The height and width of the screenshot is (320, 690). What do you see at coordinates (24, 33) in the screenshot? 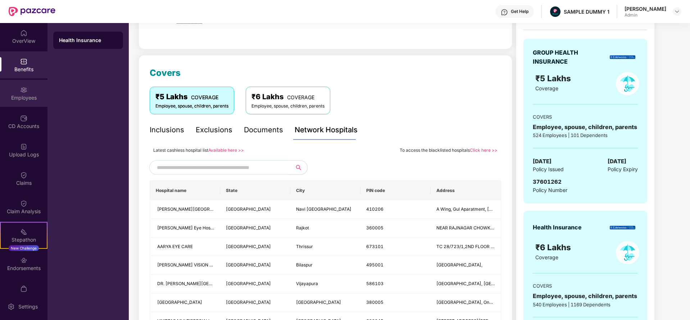
I see `img: svg+xml;base64,PHN2ZyBpZD0iSG9tZSIgeG1sbnM9Imh0dHA6Ly93d3cudzMub3JnLzIwMDAvc3ZnIiB3aWR0aD0iMjAiIG...` at bounding box center [24, 33].